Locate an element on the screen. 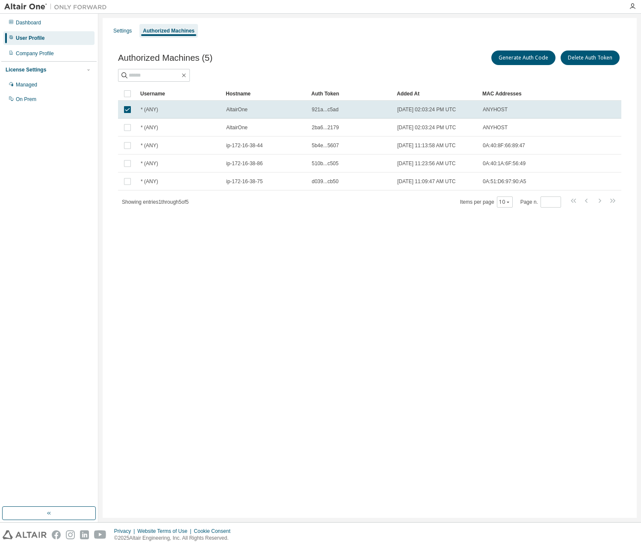  button: Delete Auth Token is located at coordinates (590, 58).